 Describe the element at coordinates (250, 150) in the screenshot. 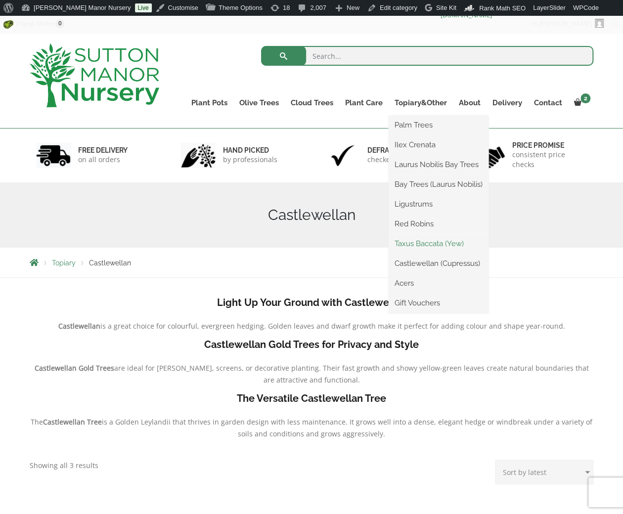

I see `h6: hand picked` at that location.